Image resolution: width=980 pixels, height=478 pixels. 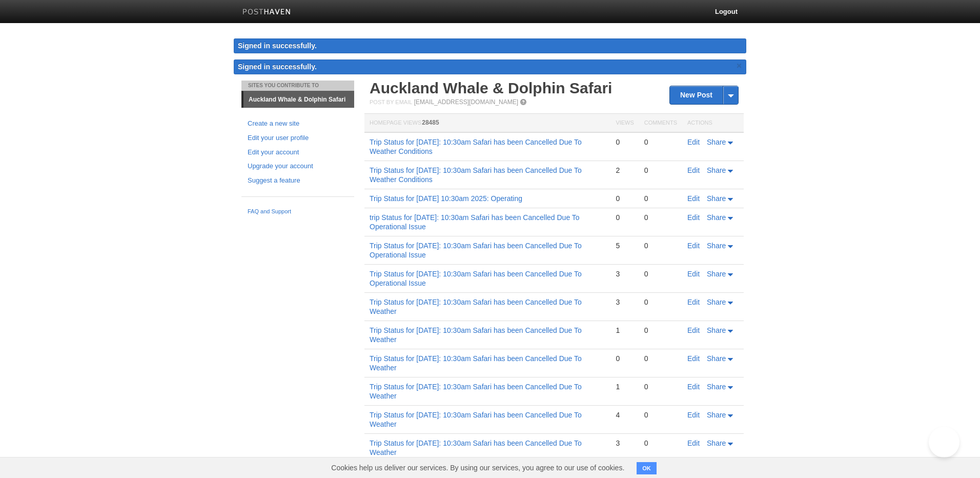 What do you see at coordinates (647, 469) in the screenshot?
I see `button: OK` at bounding box center [647, 469].